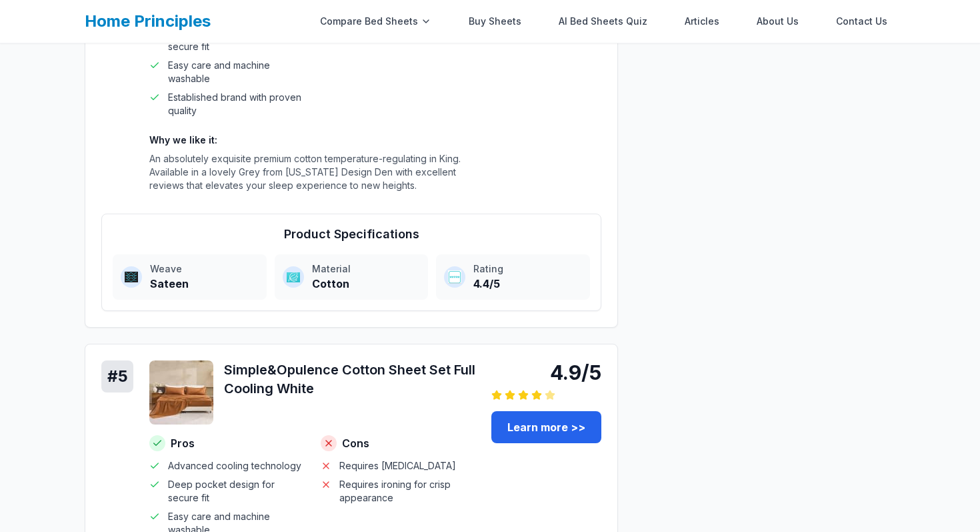  Describe the element at coordinates (293, 277) in the screenshot. I see `img: Material` at that location.